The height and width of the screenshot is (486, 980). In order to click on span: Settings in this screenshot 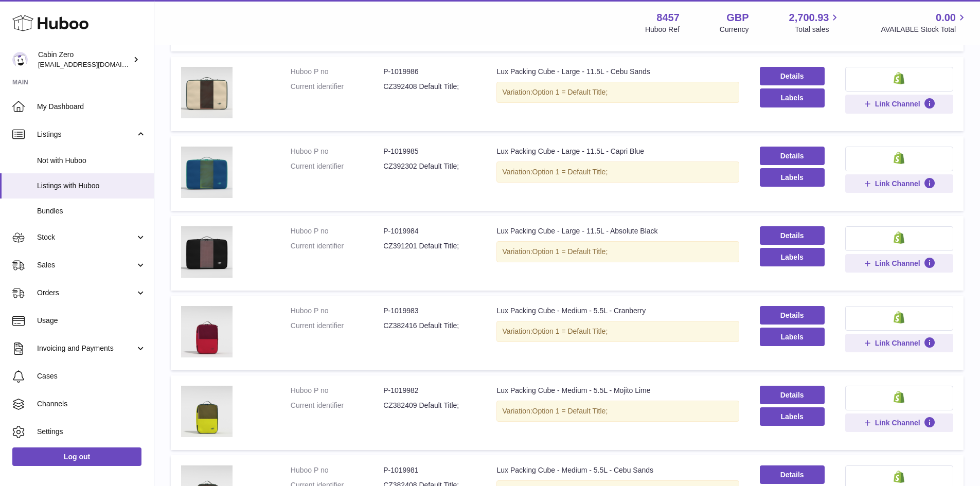, I will do `click(92, 431)`.